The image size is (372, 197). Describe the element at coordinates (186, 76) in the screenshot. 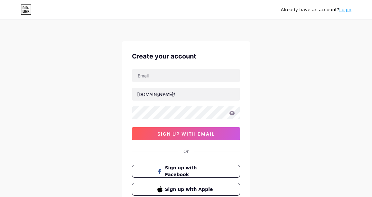

I see `input: Email` at that location.